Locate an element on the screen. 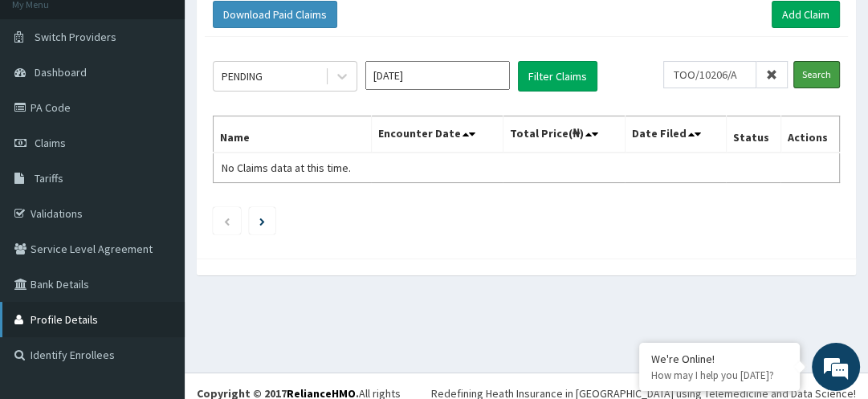 Image resolution: width=868 pixels, height=399 pixels. div: Chat with us now is located at coordinates (177, 100).